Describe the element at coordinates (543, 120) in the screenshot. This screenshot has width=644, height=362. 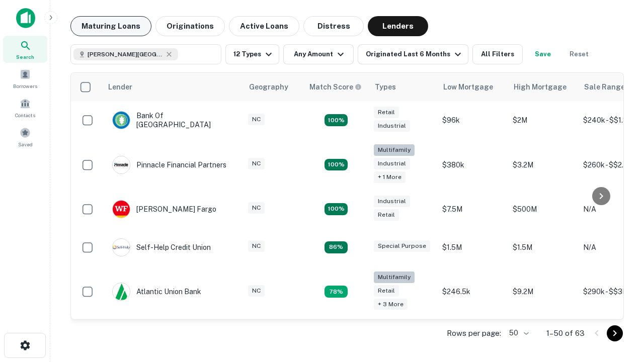
I see `td: $2M` at that location.